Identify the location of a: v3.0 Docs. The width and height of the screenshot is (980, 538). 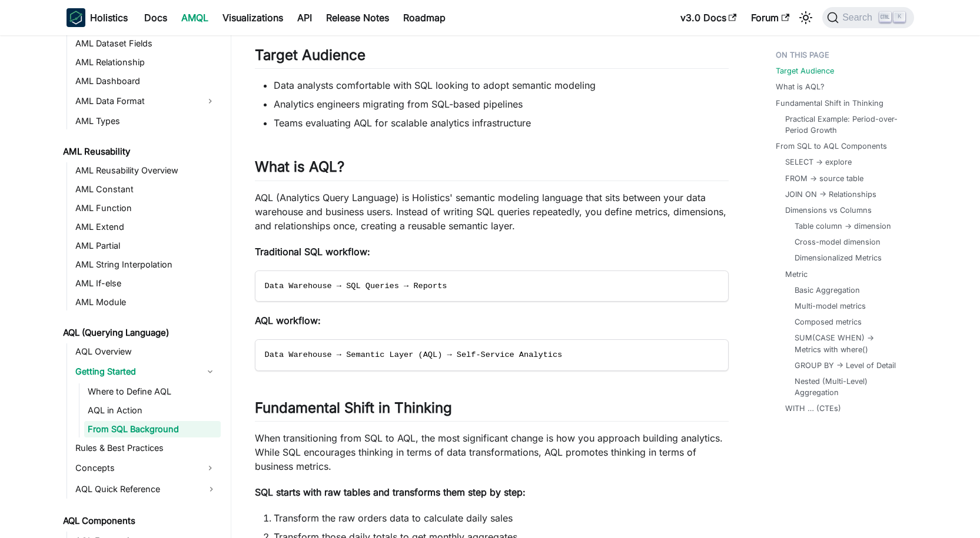
(709, 18).